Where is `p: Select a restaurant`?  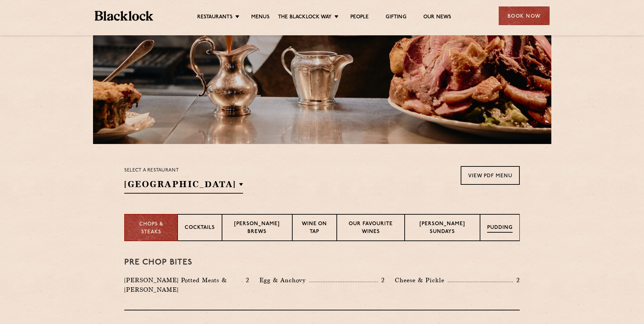 p: Select a restaurant is located at coordinates (183, 171).